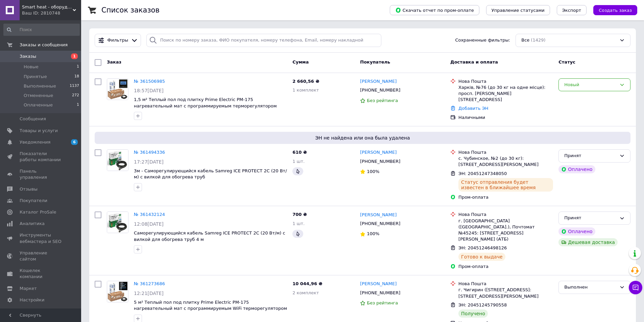 The width and height of the screenshot is (644, 322). I want to click on span: Принятые, so click(35, 77).